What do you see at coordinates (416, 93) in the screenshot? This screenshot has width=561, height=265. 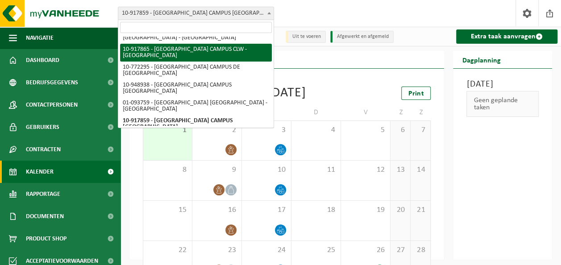 I see `a: Print` at bounding box center [416, 93].